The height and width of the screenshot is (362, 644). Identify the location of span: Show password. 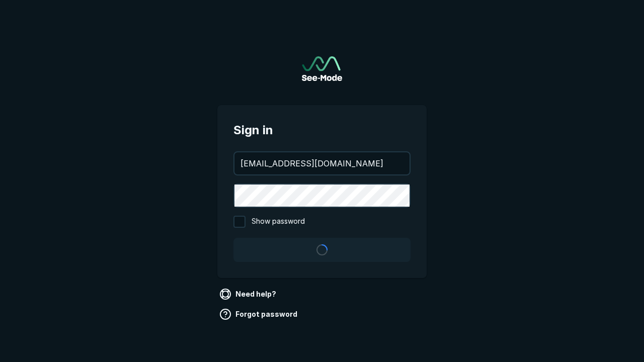
(278, 222).